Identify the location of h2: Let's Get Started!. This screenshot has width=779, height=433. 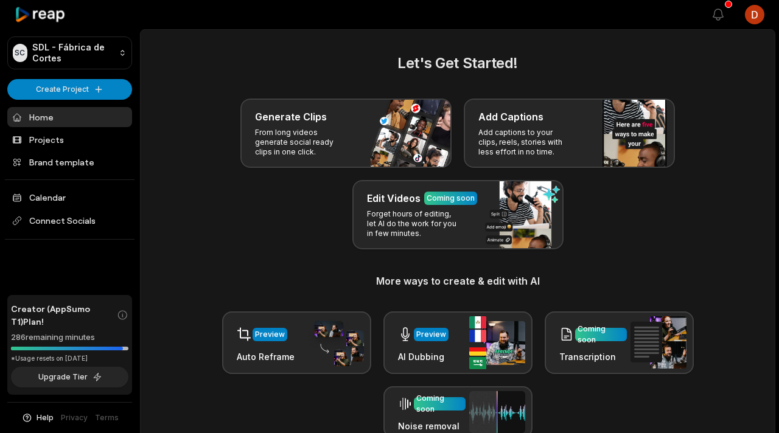
(458, 63).